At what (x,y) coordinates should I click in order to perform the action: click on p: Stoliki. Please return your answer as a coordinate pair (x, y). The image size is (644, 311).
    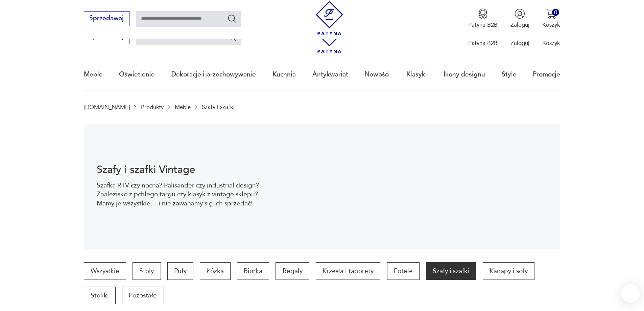
    Looking at the image, I should click on (100, 296).